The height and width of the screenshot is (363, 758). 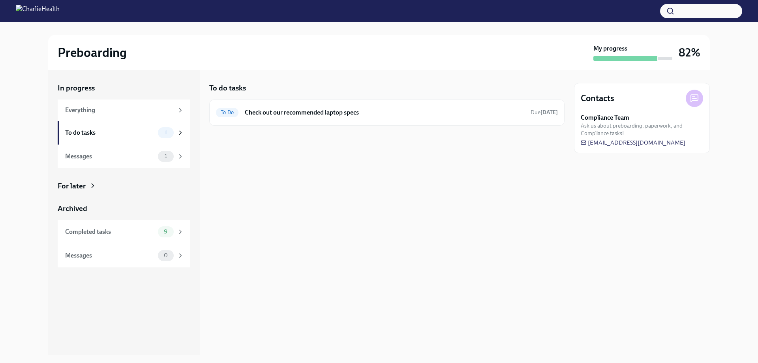 I want to click on div: Everything, so click(x=119, y=110).